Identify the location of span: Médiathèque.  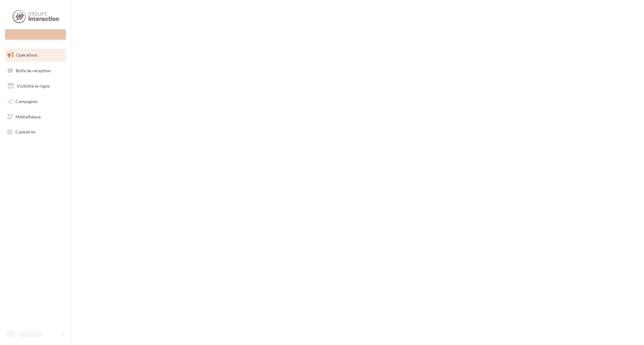
(28, 117).